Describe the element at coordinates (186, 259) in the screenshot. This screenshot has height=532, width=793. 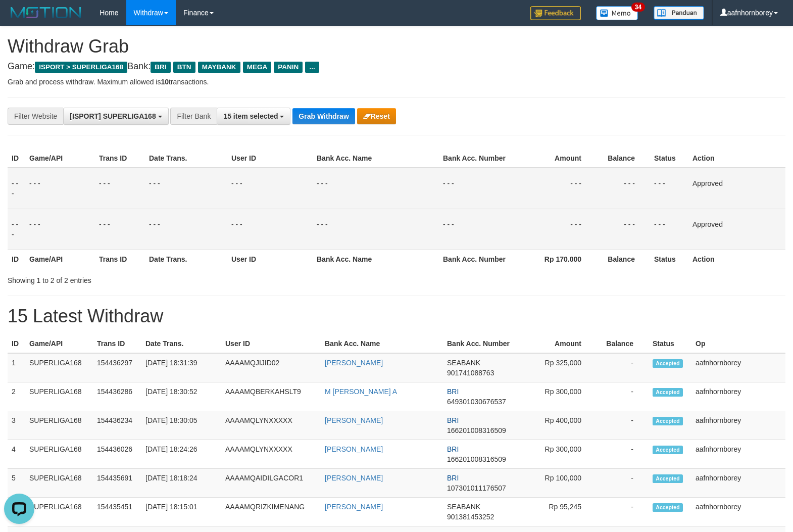
I see `th: Date Trans.` at that location.